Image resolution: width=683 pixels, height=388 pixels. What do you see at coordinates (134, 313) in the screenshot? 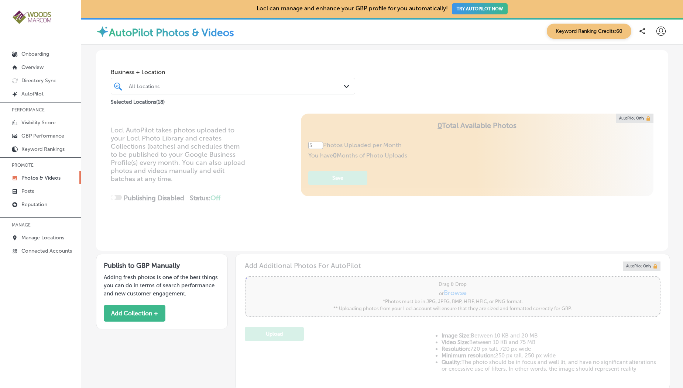
I see `button: Add Collection +` at bounding box center [134, 313].